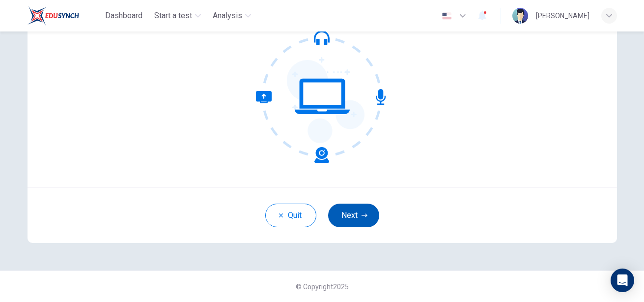 This screenshot has height=302, width=644. Describe the element at coordinates (322, 287) in the screenshot. I see `span: © Copyright 2025` at that location.